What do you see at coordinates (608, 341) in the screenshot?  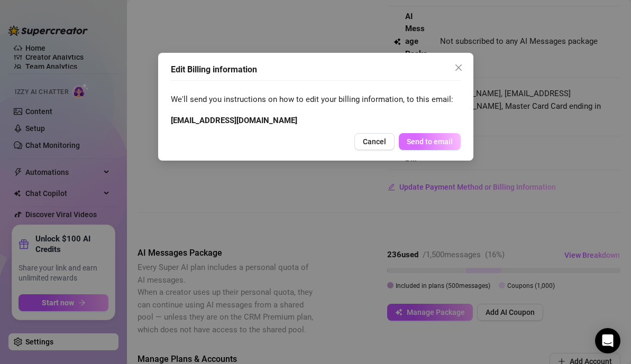 I see `div: Open Intercom Messenger` at bounding box center [608, 341].